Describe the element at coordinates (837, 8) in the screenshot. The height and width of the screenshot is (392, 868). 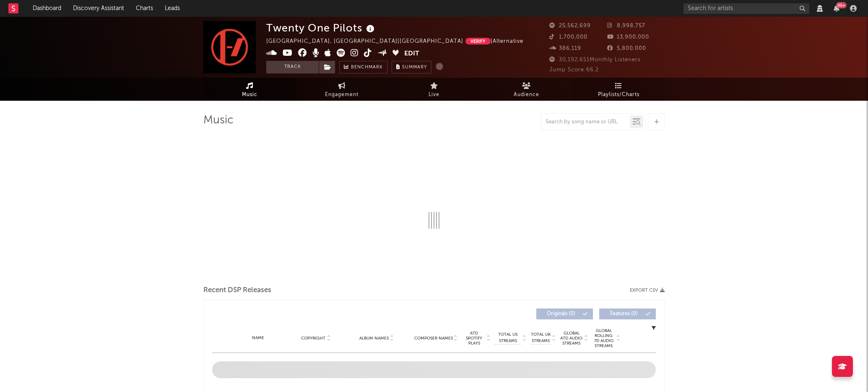
I see `button: 99+` at that location.